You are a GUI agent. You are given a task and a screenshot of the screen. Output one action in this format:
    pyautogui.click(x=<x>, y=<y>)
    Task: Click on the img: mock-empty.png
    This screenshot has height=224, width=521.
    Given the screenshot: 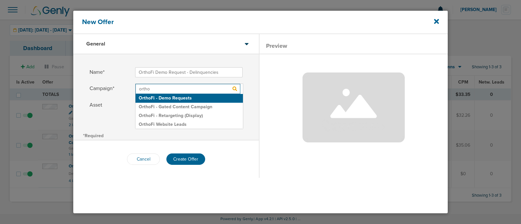 What is the action you would take?
    pyautogui.click(x=354, y=107)
    